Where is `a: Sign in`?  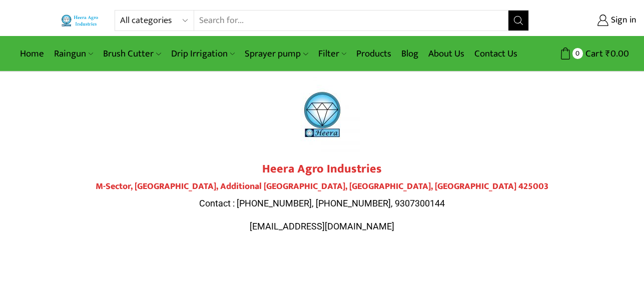
a: Sign in is located at coordinates (590, 21).